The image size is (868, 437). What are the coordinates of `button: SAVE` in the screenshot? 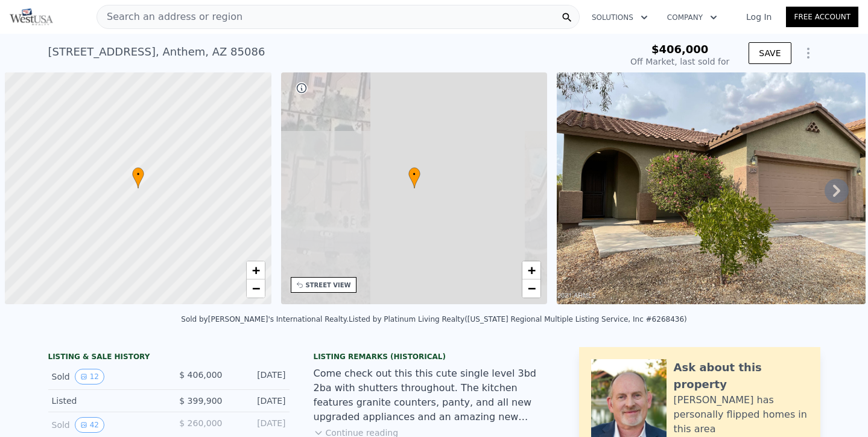 It's located at (769, 53).